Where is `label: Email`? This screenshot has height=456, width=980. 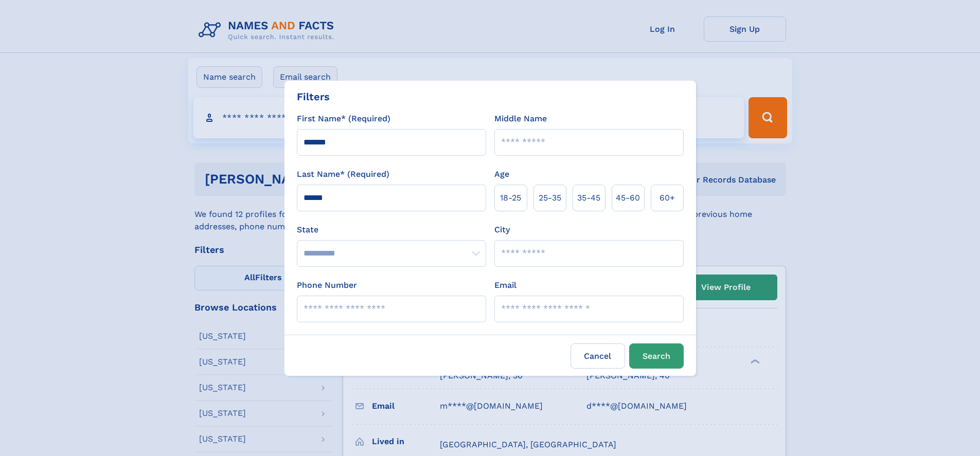 label: Email is located at coordinates (505, 285).